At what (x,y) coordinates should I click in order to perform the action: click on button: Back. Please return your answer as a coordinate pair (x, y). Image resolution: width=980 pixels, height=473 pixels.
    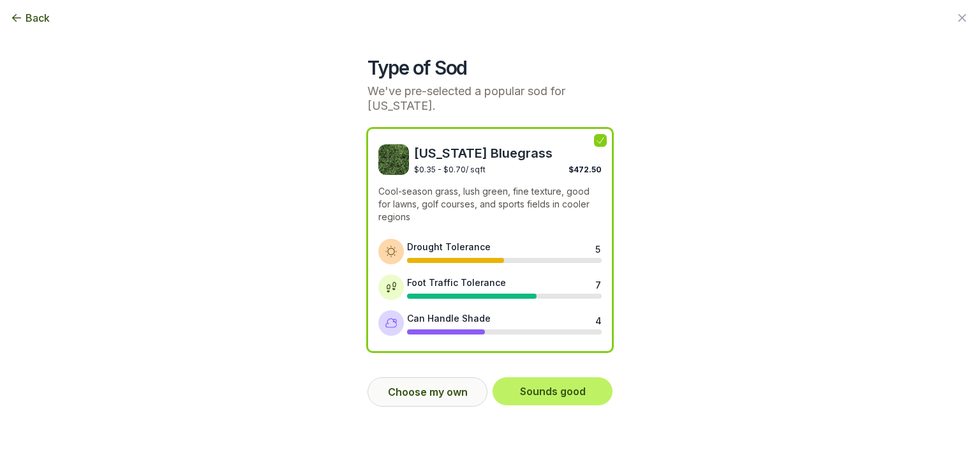
    Looking at the image, I should click on (30, 18).